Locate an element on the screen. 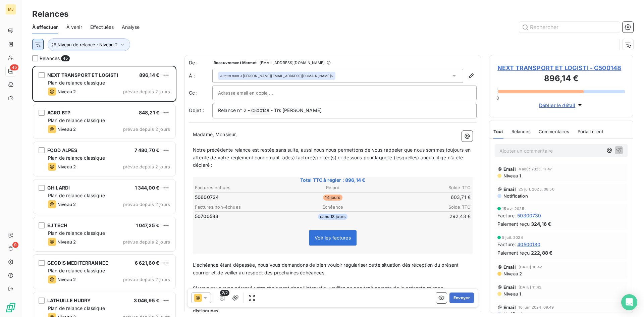 Image resolution: width=644 pixels, height=317 pixels. span: dans 18 jours is located at coordinates (333, 217).